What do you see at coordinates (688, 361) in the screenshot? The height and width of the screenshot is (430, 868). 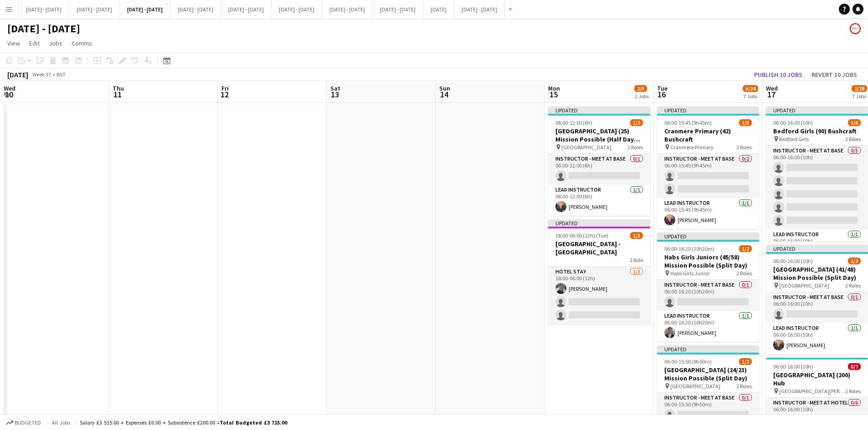 I see `span: 06:00-15:50 (9h50m)` at bounding box center [688, 361].